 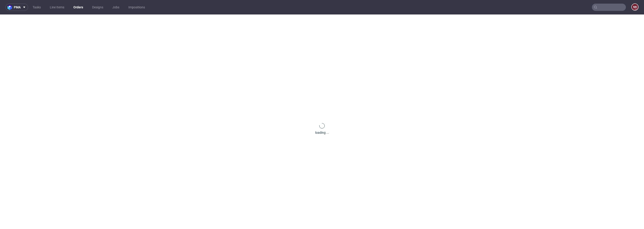 I want to click on span: pma, so click(x=17, y=7).